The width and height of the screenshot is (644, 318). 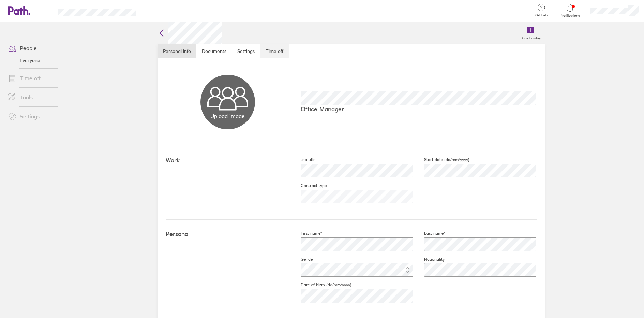 I want to click on a: Everyone, so click(x=30, y=60).